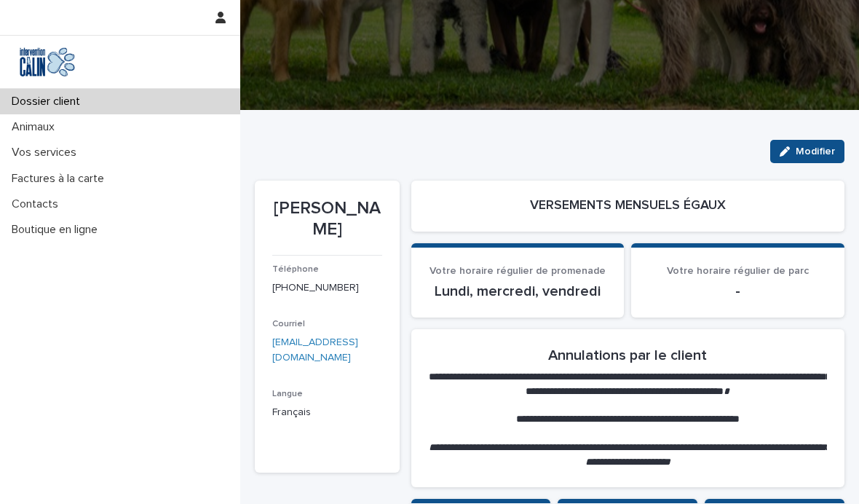 The width and height of the screenshot is (859, 504). I want to click on font: Votre horaire régulier de promenade, so click(517, 270).